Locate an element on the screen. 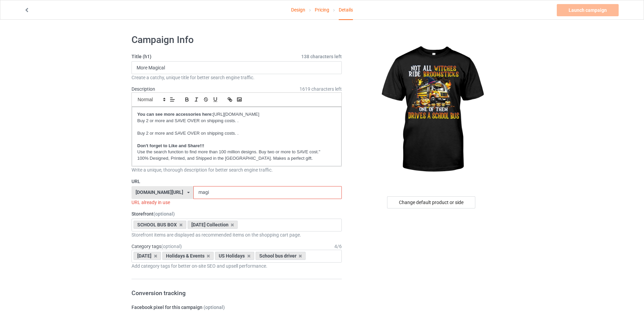 The height and width of the screenshot is (311, 644). div: Storefront items are displayed as recommended items on the shopping cart page. is located at coordinates (237, 235).